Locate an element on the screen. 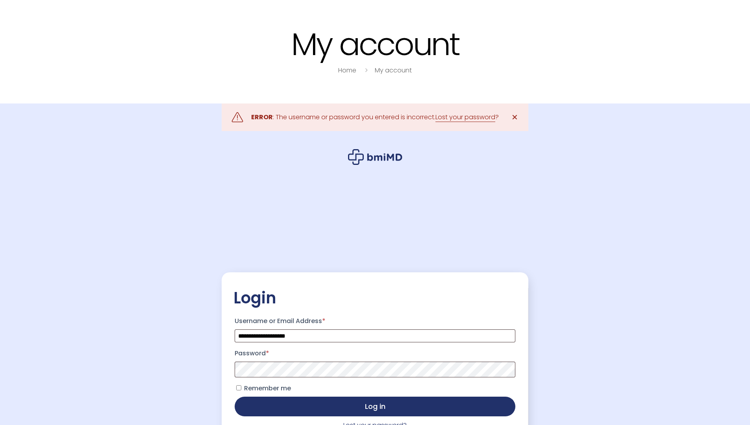 This screenshot has height=425, width=750. label: Username or Email Address is located at coordinates (375, 321).